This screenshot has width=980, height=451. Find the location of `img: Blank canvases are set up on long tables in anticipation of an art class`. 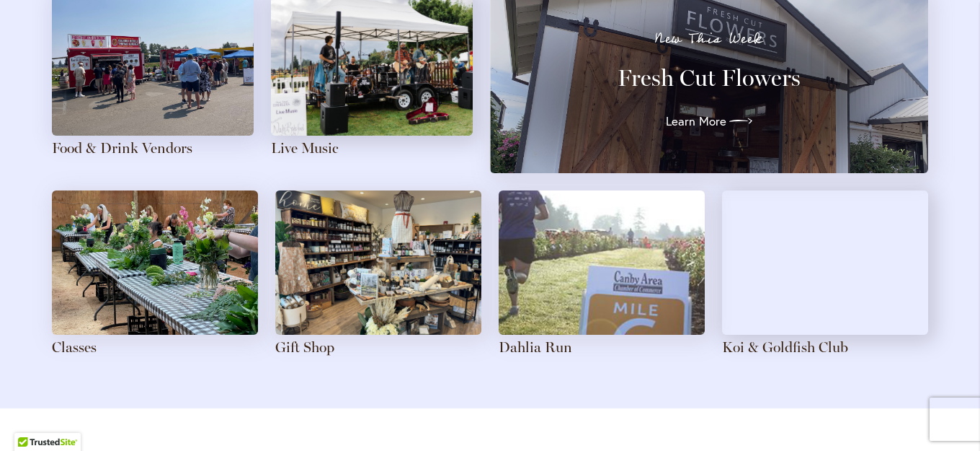

img: Blank canvases are set up on long tables in anticipation of an art class is located at coordinates (155, 262).